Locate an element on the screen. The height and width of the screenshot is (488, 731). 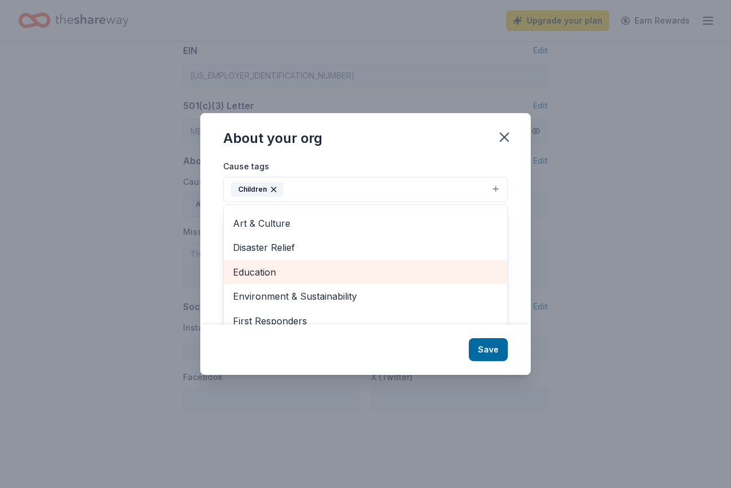
button: Children is located at coordinates (366, 189).